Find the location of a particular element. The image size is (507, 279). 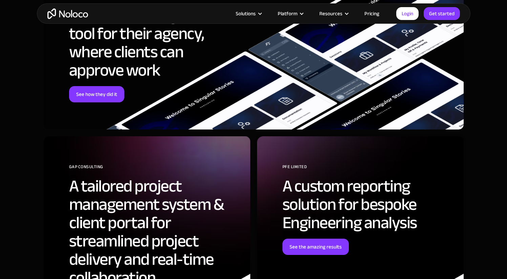

a: Login is located at coordinates (408, 14).